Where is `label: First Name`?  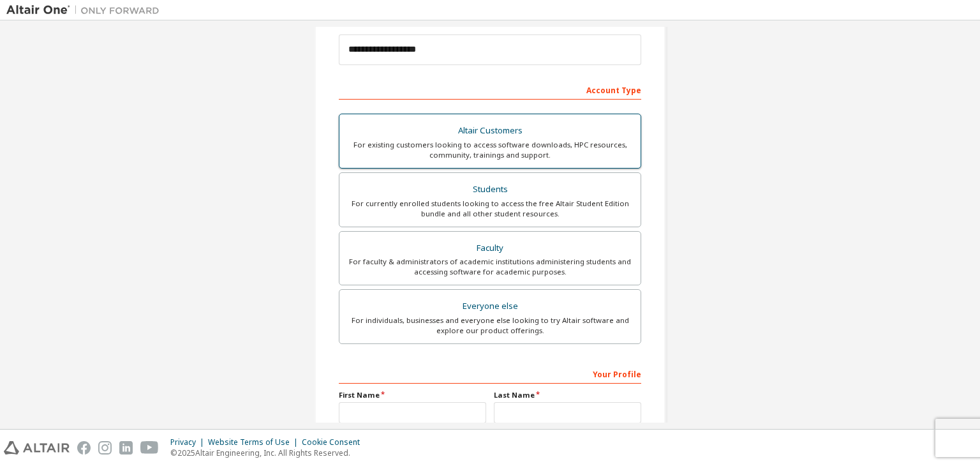
label: First Name is located at coordinates (412, 395).